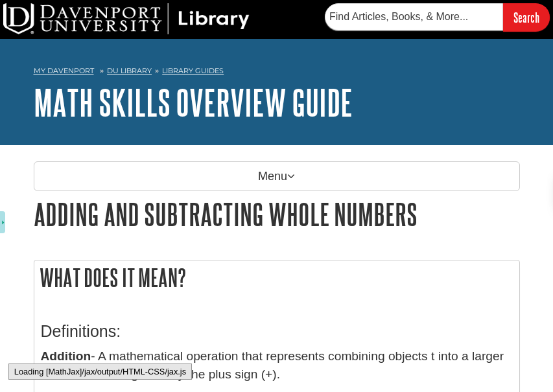 The width and height of the screenshot is (553, 392). What do you see at coordinates (193, 102) in the screenshot?
I see `a: Math Skills Overview Guide` at bounding box center [193, 102].